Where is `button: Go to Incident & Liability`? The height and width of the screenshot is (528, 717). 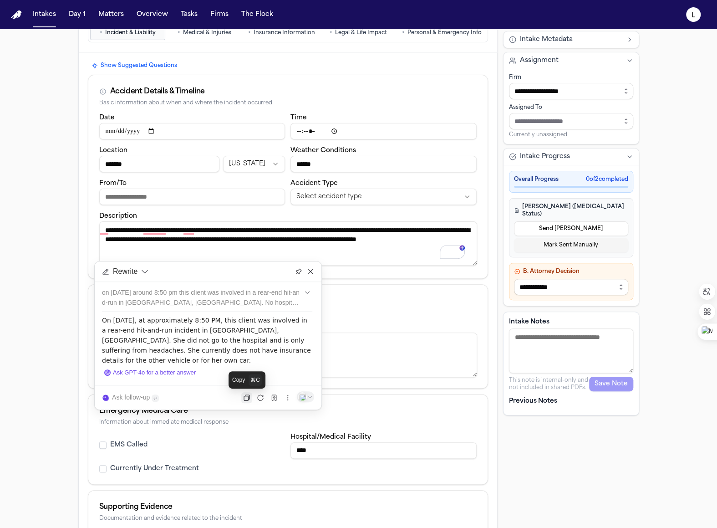 button: Go to Incident & Liability is located at coordinates (127, 33).